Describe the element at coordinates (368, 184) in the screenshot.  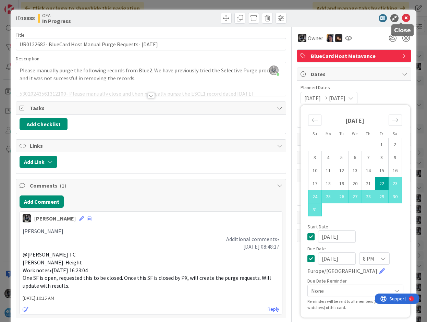
I see `td: Choose Thursday, 08/21/2025 12:00 PM as your check-in date. It’s available.` at that location.